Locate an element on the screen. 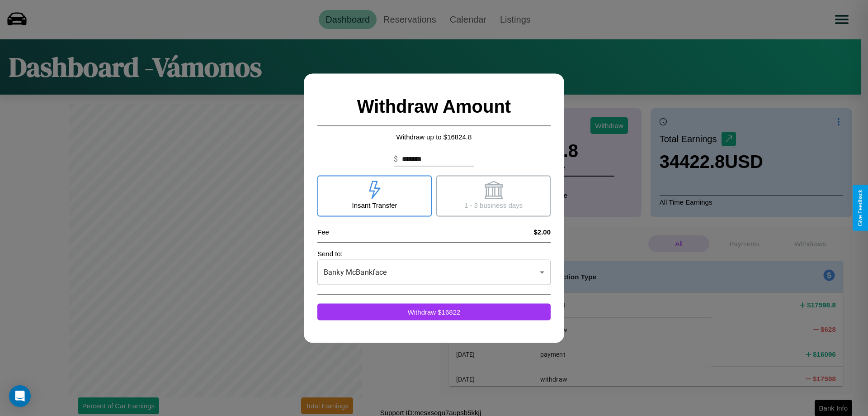  p: Withdraw up to $ 16824.8 is located at coordinates (434, 136).